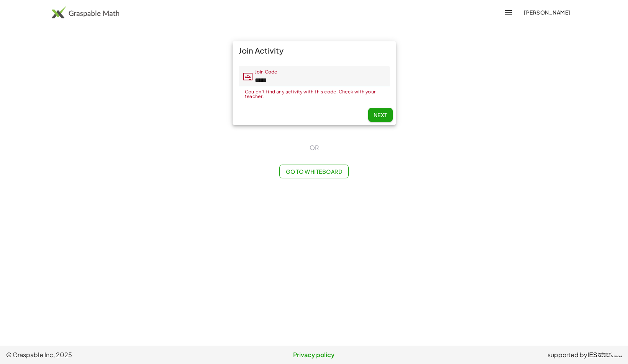  What do you see at coordinates (314, 172) in the screenshot?
I see `button: Go to Whiteboard` at bounding box center [314, 172].